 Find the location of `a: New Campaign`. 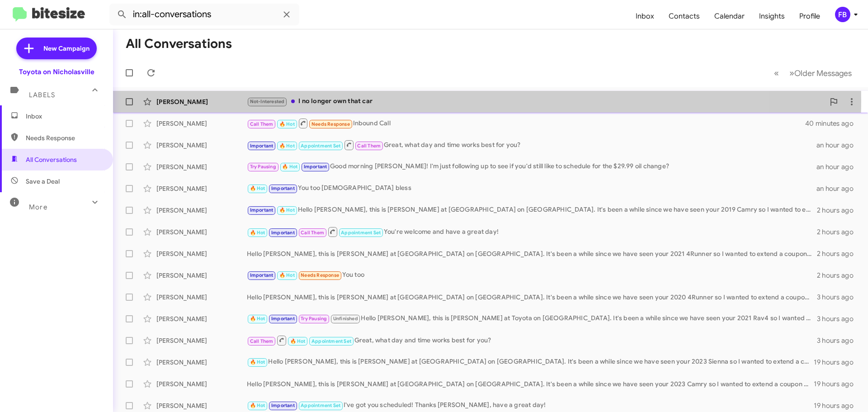

a: New Campaign is located at coordinates (56, 49).